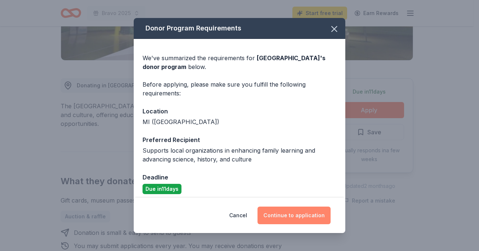 Image resolution: width=479 pixels, height=251 pixels. Describe the element at coordinates (239, 62) in the screenshot. I see `div: We've summarized the requirements for below.` at that location.